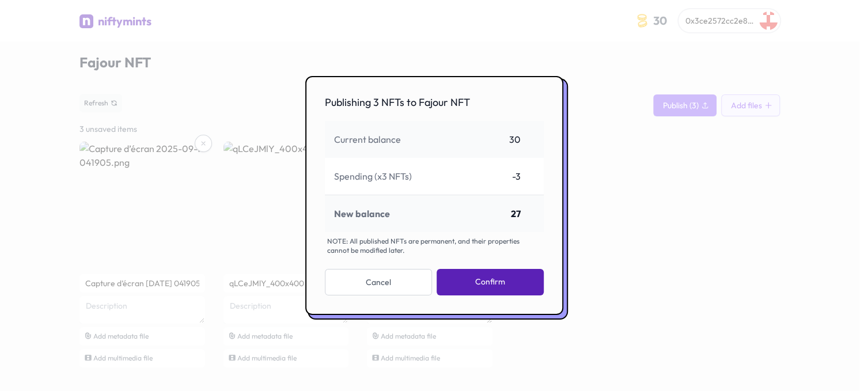 The width and height of the screenshot is (868, 391). I want to click on dt: Spending (x3 NFTs), so click(373, 176).